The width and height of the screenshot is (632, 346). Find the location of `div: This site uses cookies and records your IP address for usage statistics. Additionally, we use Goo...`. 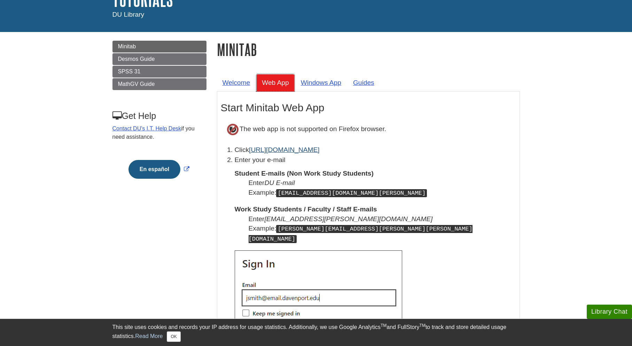

div: This site uses cookies and records your IP address for usage statistics. Additionally, we use Goo... is located at coordinates (316, 333).